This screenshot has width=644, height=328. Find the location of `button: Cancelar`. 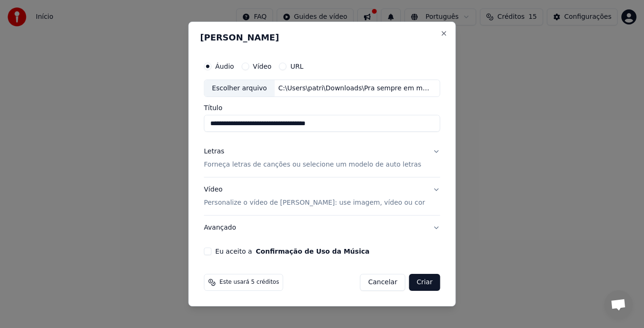

button: Cancelar is located at coordinates (383, 282).